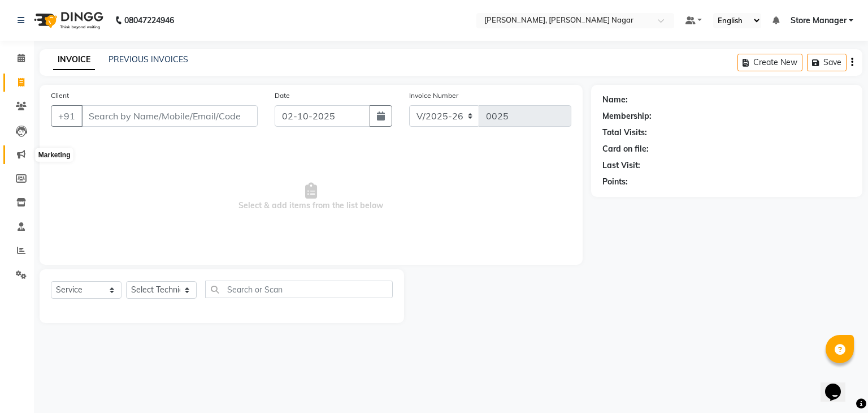 This screenshot has width=868, height=413. What do you see at coordinates (624, 133) in the screenshot?
I see `div: Total Visits:` at bounding box center [624, 133].